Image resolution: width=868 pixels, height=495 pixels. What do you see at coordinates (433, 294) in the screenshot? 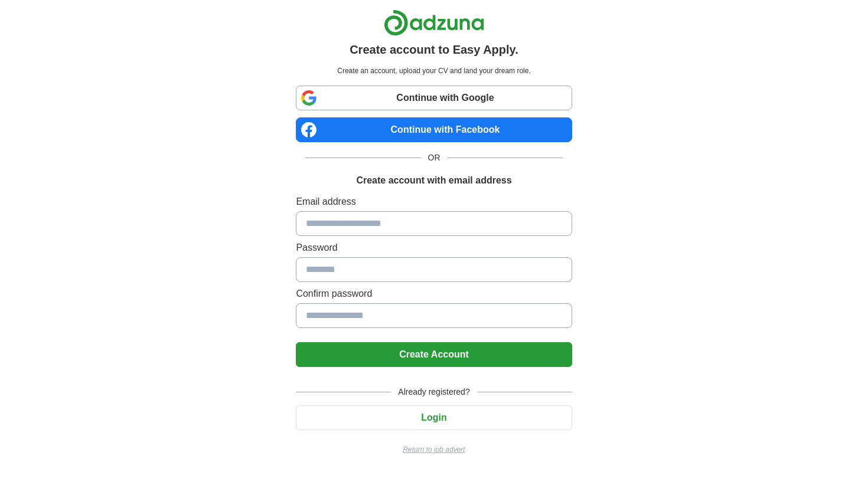
I see `label: Confirm password` at bounding box center [433, 294].